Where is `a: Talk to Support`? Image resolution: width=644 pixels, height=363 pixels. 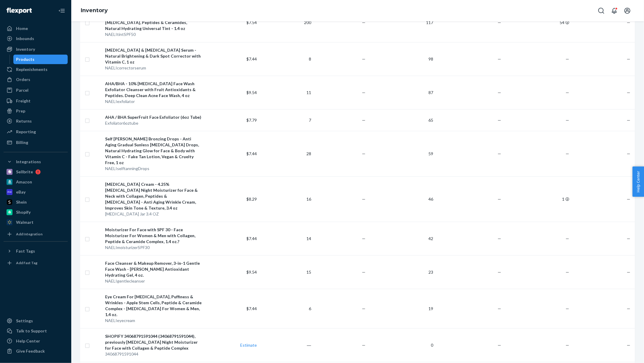
a: Talk to Support is located at coordinates (36, 331).